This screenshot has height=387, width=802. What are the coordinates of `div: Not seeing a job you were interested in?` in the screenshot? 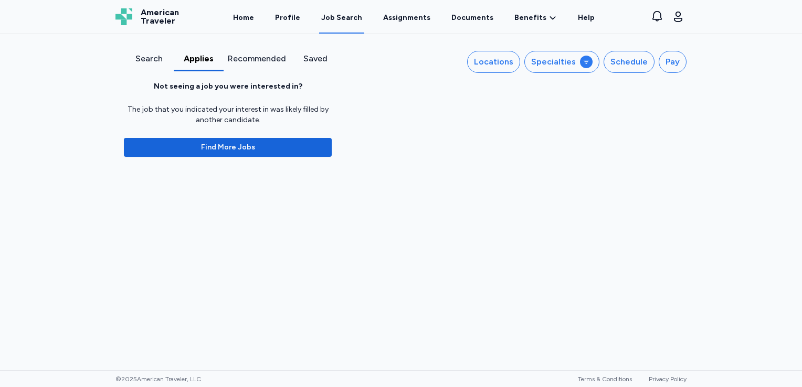 It's located at (228, 87).